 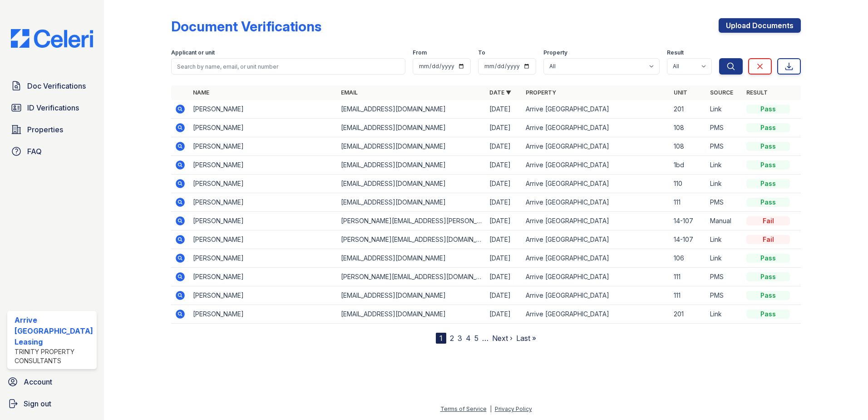 I want to click on a: 2, so click(x=452, y=338).